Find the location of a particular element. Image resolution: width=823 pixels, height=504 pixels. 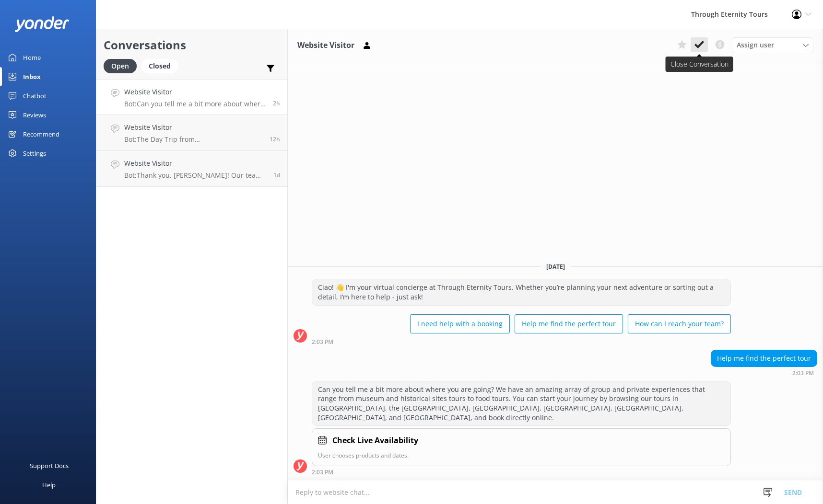

div: Settings is located at coordinates (34, 153).